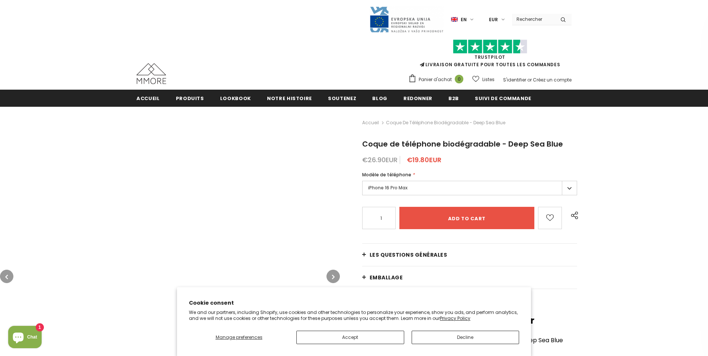  Describe the element at coordinates (386, 277) in the screenshot. I see `span: EMBALLAGE` at that location.